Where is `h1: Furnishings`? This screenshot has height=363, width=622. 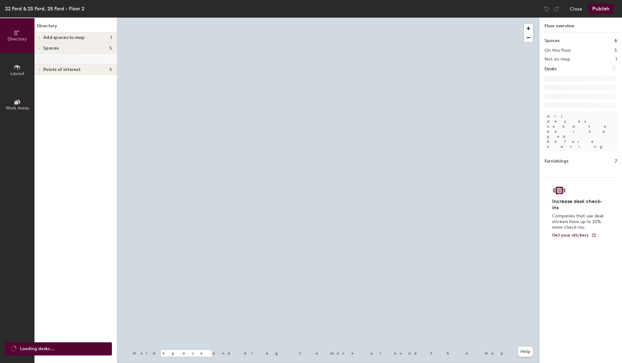 h1: Furnishings is located at coordinates (556, 161).